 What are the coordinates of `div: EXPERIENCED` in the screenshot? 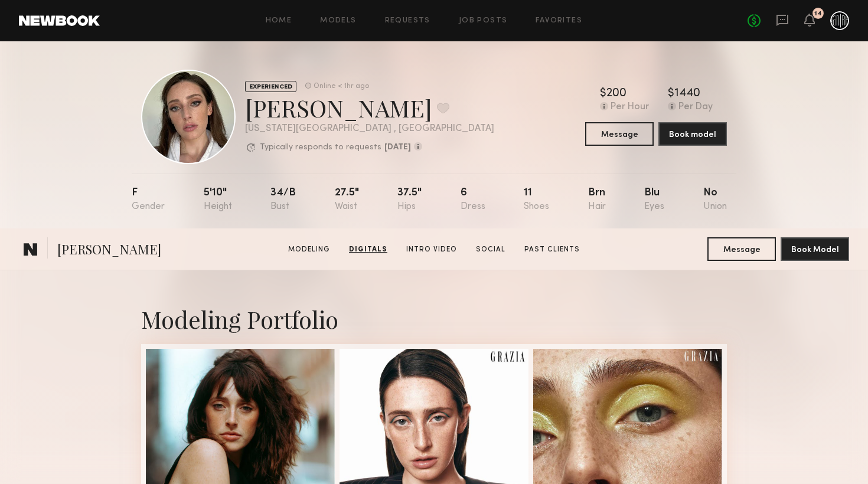 It's located at (270, 86).